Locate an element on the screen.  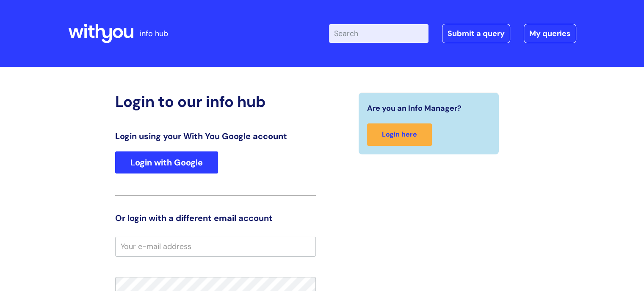
input: Your e-mail address is located at coordinates (215, 247).